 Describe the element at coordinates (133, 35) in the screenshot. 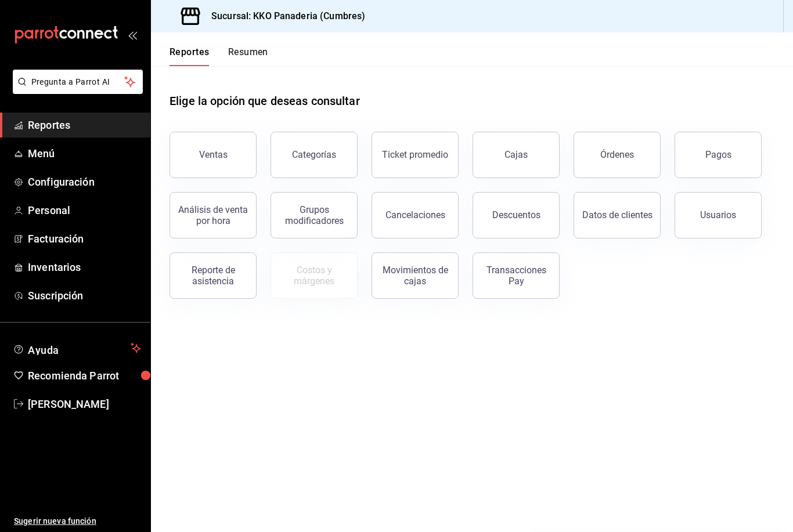

I see `button: open_drawer_menu` at that location.